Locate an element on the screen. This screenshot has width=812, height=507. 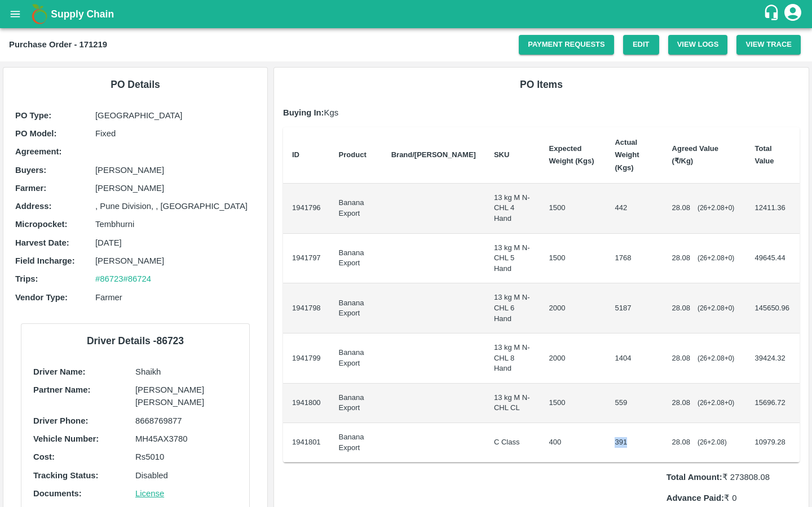
div: account of current user is located at coordinates (793, 14).